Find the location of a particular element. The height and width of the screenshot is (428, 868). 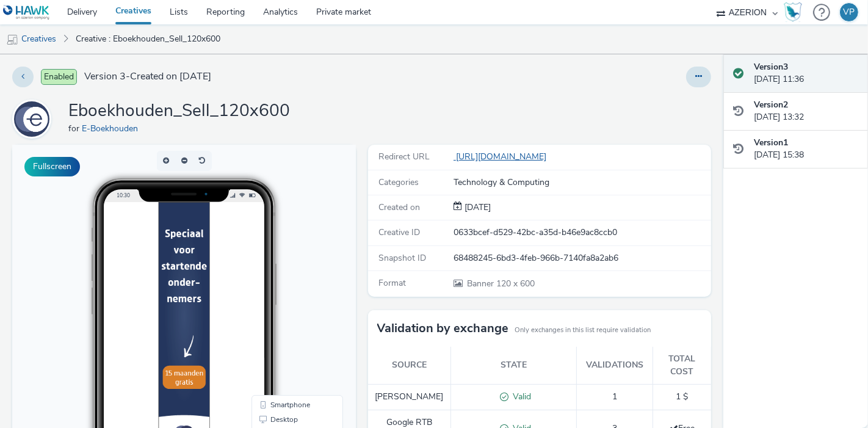

span: 1 $ is located at coordinates (682, 397).